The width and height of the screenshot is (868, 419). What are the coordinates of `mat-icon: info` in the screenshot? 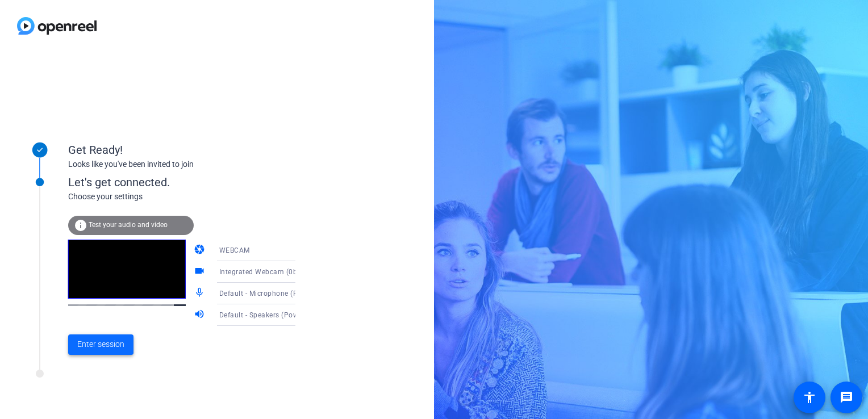 It's located at (80, 225).